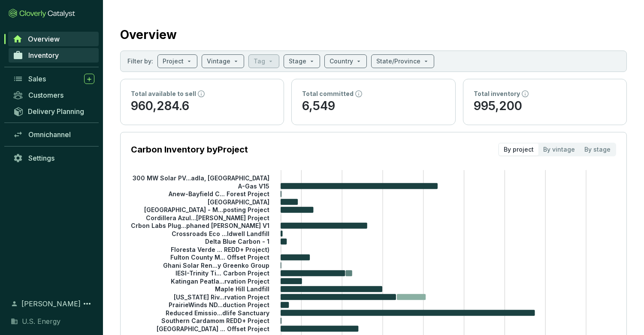 The width and height of the screenshot is (644, 335). What do you see at coordinates (220, 234) in the screenshot?
I see `tspan: Crossroads Eco ...ldwell Landfill` at bounding box center [220, 234].